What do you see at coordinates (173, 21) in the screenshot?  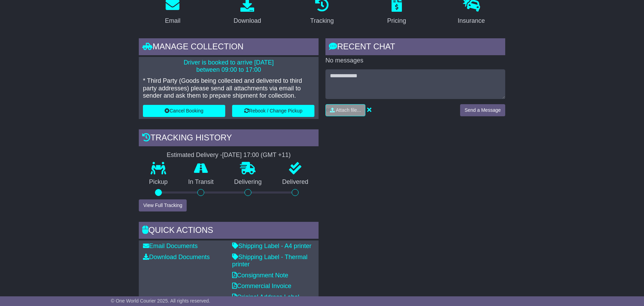 I see `div: Email` at bounding box center [173, 21].